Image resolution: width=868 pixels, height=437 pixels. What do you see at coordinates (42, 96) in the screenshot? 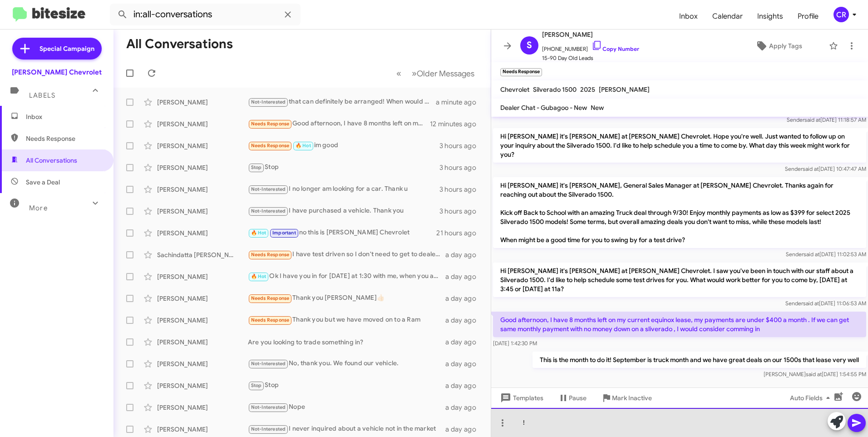
I see `span: Labels` at bounding box center [42, 96].